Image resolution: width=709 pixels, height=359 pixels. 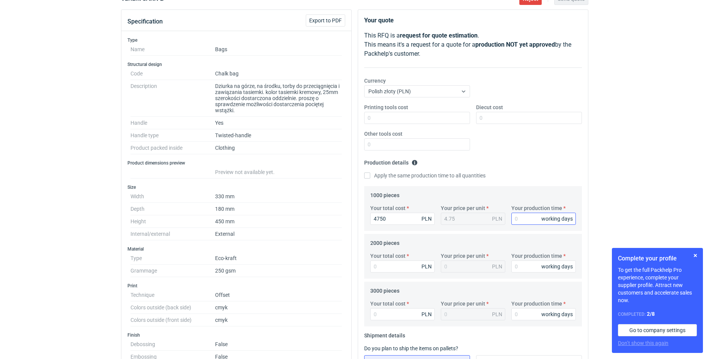 What do you see at coordinates (384, 289) in the screenshot?
I see `legend: 3000 pieces` at bounding box center [384, 289].